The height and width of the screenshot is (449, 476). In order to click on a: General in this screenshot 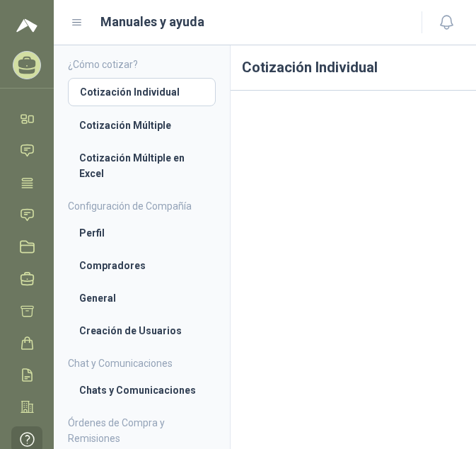, I will do `click(141, 298)`.